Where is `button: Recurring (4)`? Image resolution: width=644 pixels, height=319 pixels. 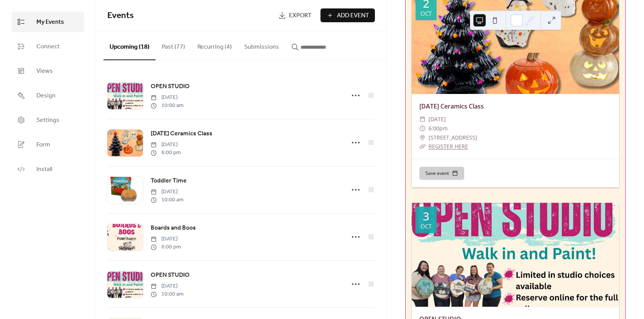 button: Recurring (4) is located at coordinates (215, 45).